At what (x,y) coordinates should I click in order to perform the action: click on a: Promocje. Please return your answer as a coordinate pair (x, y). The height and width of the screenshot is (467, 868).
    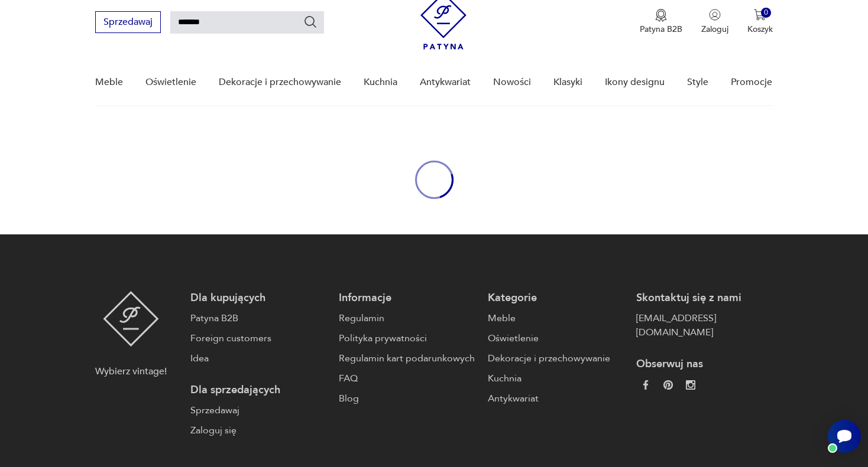
    Looking at the image, I should click on (751, 82).